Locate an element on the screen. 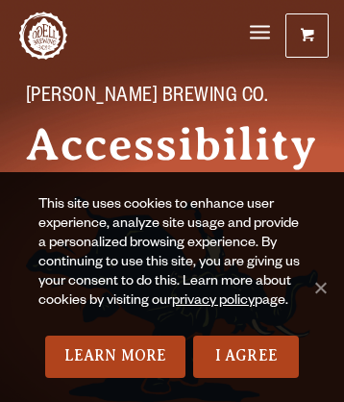  a: privacy policy is located at coordinates (214, 302).